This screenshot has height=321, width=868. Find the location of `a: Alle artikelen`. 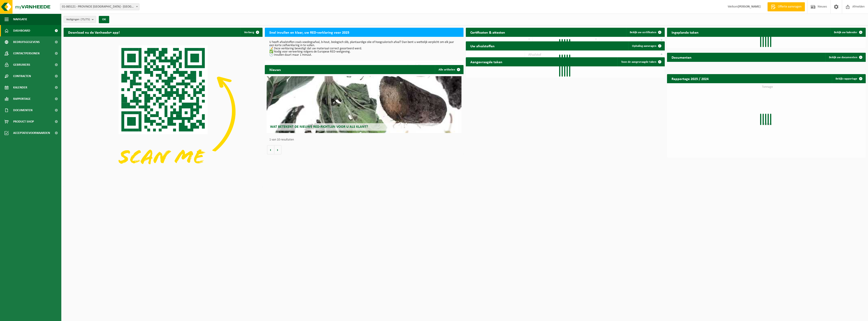

a: Alle artikelen is located at coordinates (449, 70).